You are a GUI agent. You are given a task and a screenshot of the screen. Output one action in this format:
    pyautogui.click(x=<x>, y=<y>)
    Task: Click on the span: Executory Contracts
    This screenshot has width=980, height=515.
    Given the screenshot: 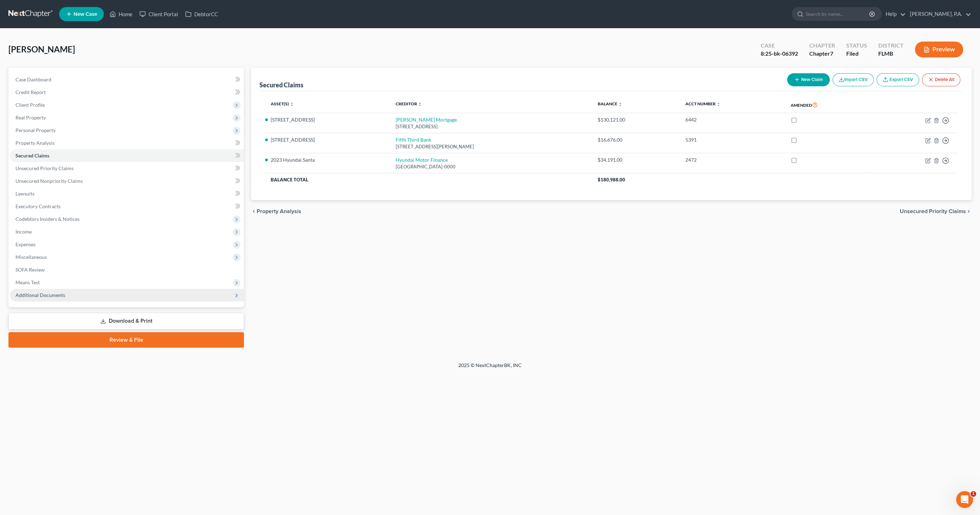 What is the action you would take?
    pyautogui.click(x=38, y=206)
    